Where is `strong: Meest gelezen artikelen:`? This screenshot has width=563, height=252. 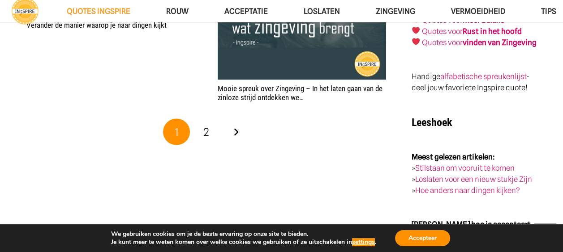 strong: Meest gelezen artikelen: is located at coordinates (453, 157).